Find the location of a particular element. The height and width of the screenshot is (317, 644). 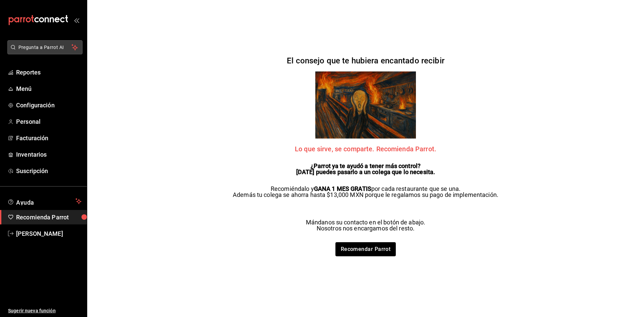

a: Recomendar Parrot is located at coordinates (366, 250).